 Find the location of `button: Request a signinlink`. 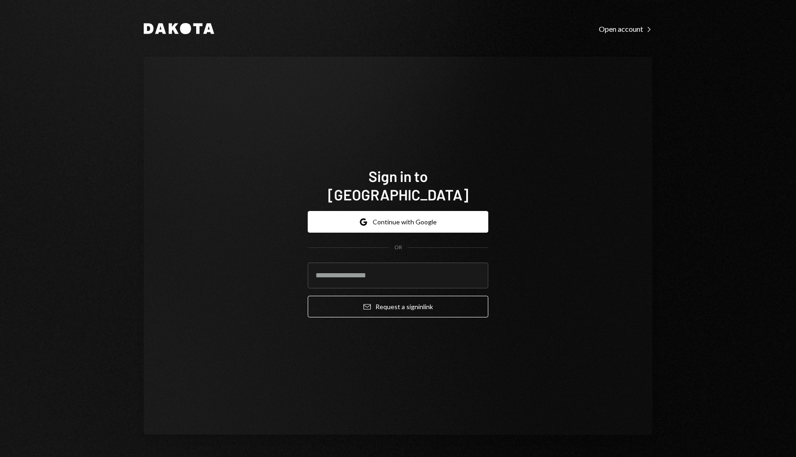

button: Request a signinlink is located at coordinates (398, 306).